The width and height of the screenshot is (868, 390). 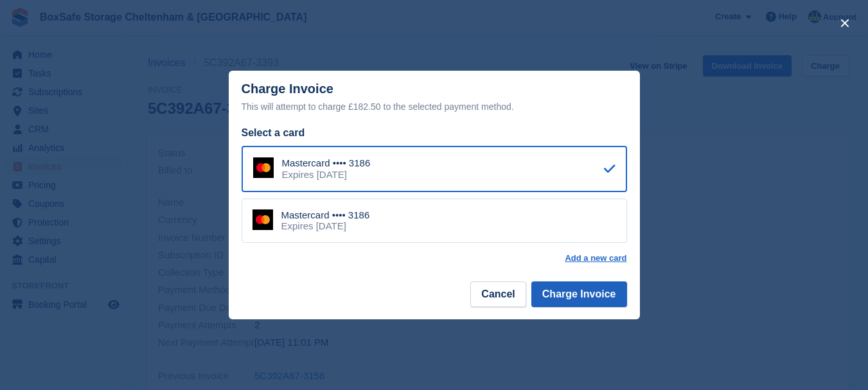 I want to click on div: Select a card, so click(x=434, y=133).